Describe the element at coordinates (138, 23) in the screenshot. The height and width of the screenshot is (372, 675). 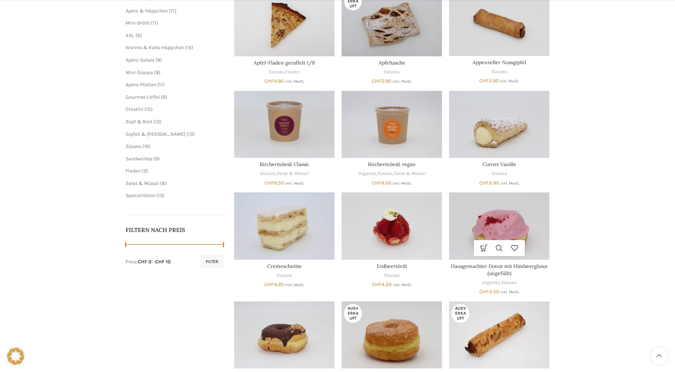
I see `span: Mini-Brötli` at that location.